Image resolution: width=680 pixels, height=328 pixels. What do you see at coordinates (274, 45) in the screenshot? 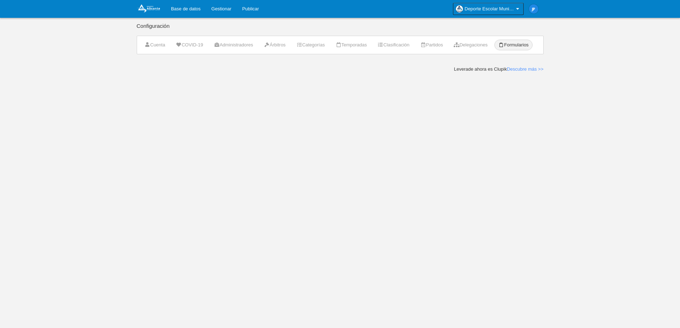
I see `a: Árbitros` at bounding box center [274, 45].